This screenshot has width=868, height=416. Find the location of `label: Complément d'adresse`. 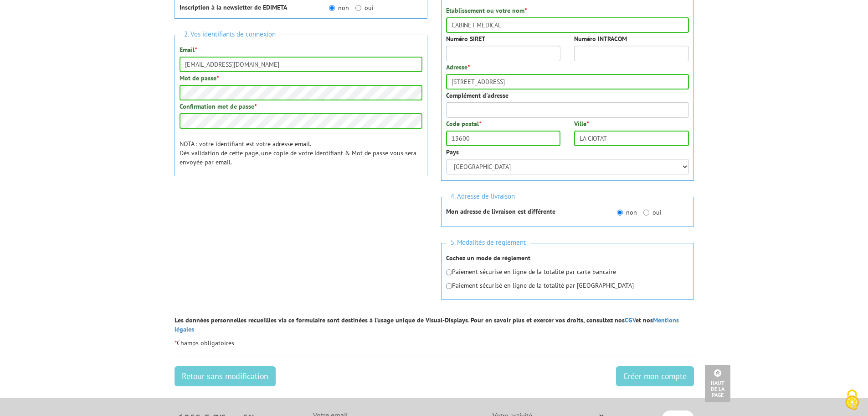

label: Complément d'adresse is located at coordinates (478, 95).